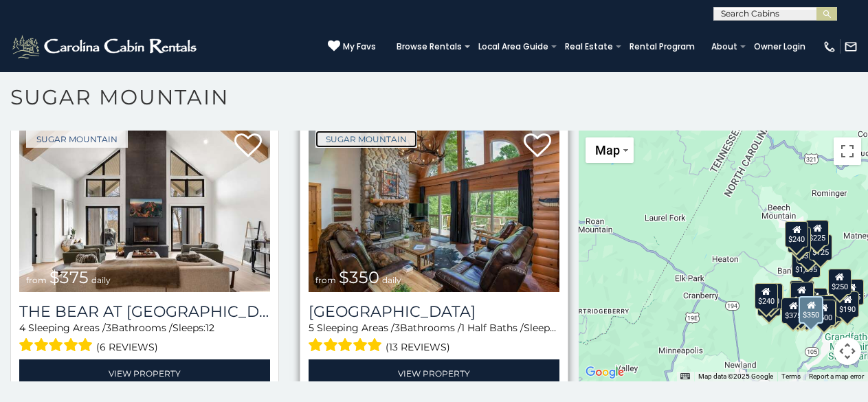 This screenshot has height=402, width=868. Describe the element at coordinates (820, 247) in the screenshot. I see `div: $125` at that location.